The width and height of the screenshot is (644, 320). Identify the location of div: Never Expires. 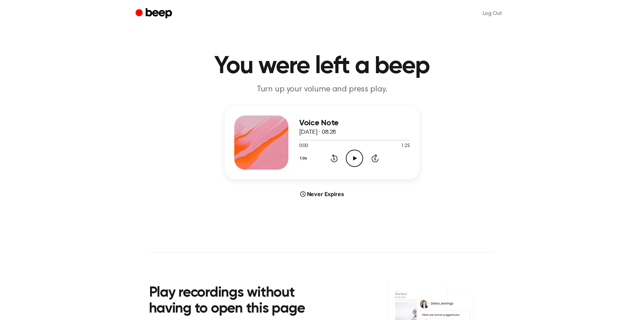
(322, 194).